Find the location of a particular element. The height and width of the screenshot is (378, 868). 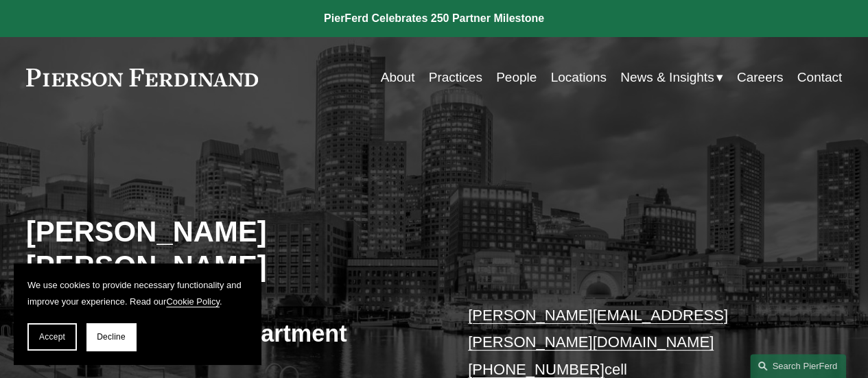

a: People is located at coordinates (516, 78).